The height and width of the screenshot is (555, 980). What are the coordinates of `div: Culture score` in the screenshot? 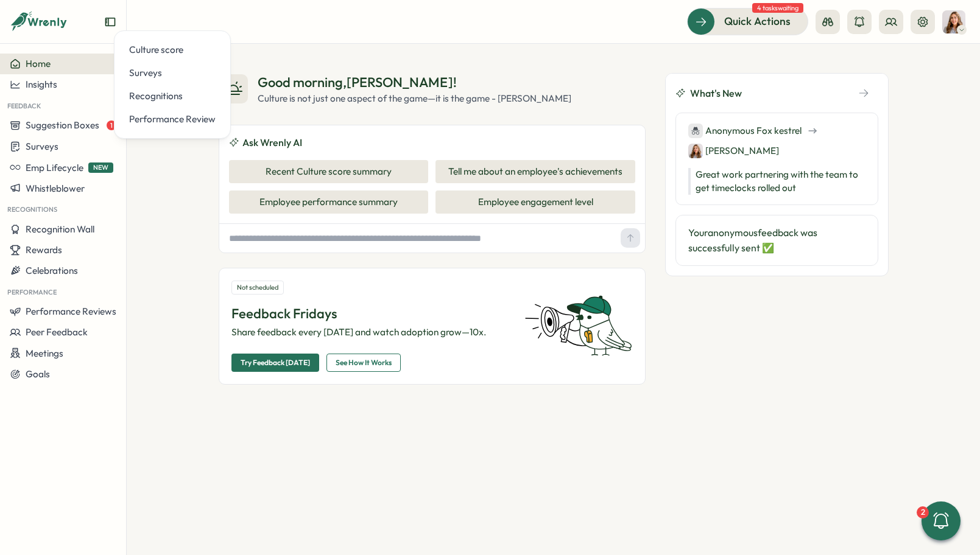 It's located at (172, 50).